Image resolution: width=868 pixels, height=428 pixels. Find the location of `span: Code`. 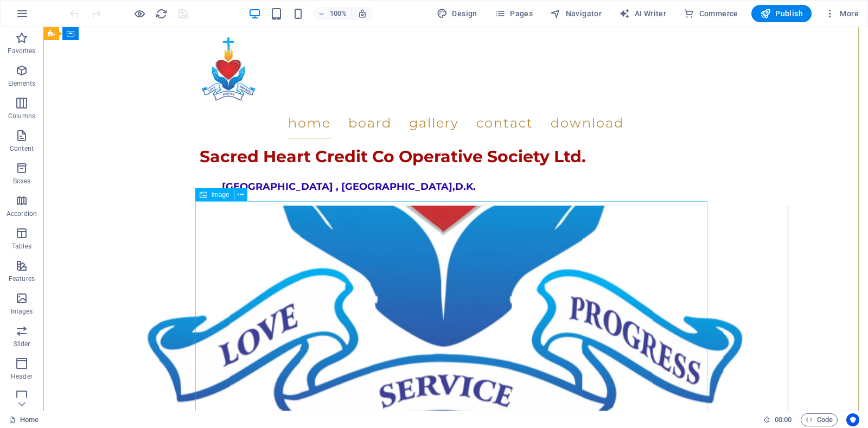

span: Code is located at coordinates (819, 420).